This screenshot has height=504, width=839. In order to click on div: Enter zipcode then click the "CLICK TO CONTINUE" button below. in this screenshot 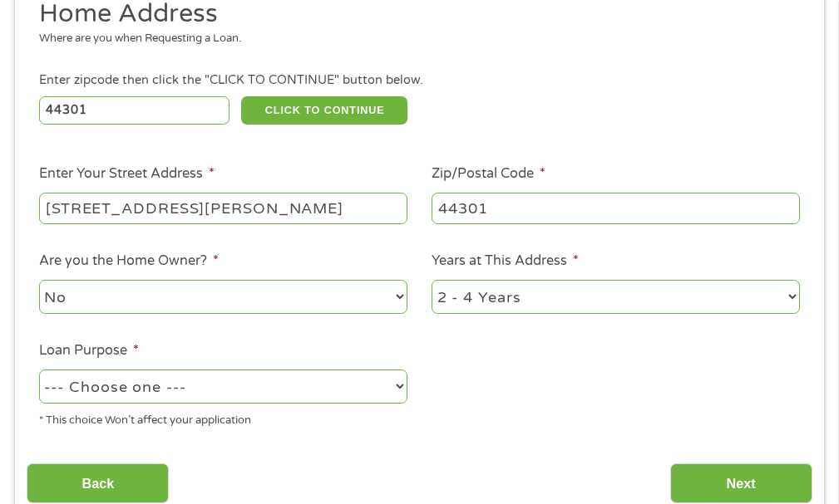, I will do `click(419, 81)`.